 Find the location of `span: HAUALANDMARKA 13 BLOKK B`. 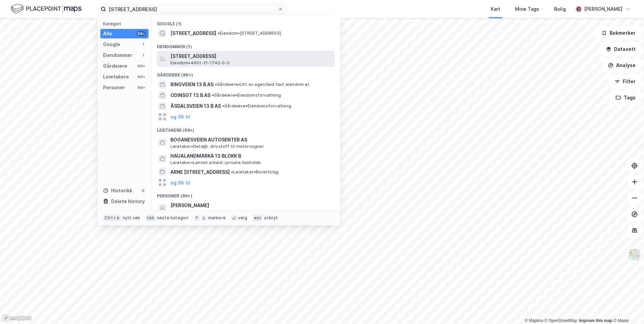

span: HAUALANDMARKA 13 BLOKK B is located at coordinates (251, 156).